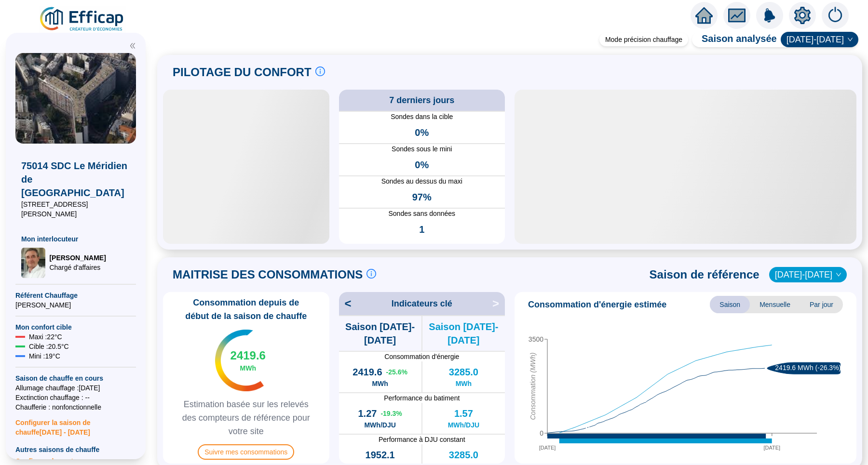 This screenshot has height=465, width=868. I want to click on span: Consommation depuis de début de la saison de chauffe, so click(246, 309).